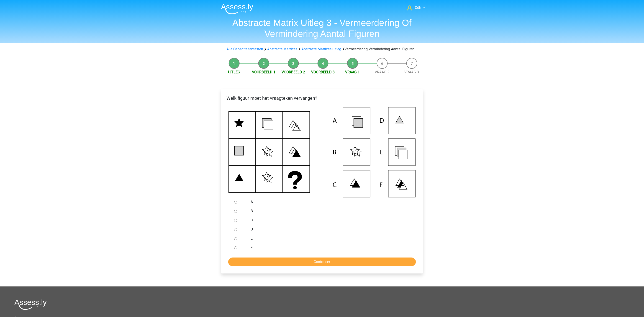  What do you see at coordinates (418, 8) in the screenshot?
I see `span: Cdh` at bounding box center [418, 8].